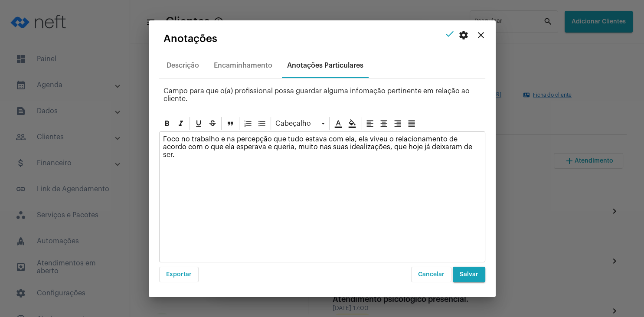 The width and height of the screenshot is (644, 317). Describe the element at coordinates (300, 124) in the screenshot. I see `div: Cabeçalho` at that location.